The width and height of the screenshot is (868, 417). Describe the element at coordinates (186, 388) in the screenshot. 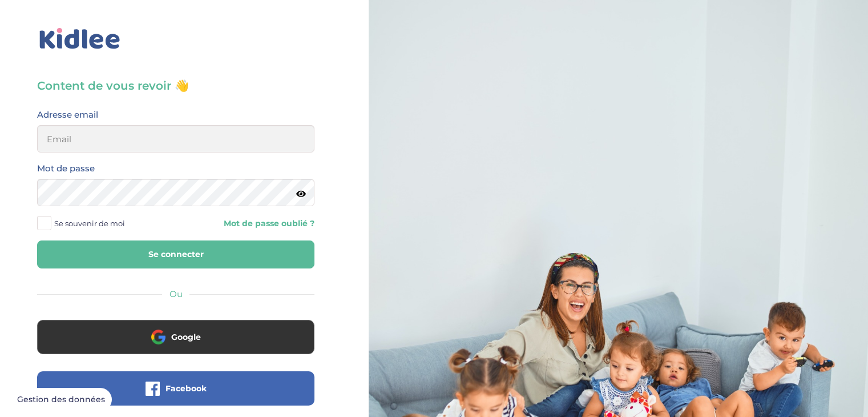

I see `span: Facebook` at that location.